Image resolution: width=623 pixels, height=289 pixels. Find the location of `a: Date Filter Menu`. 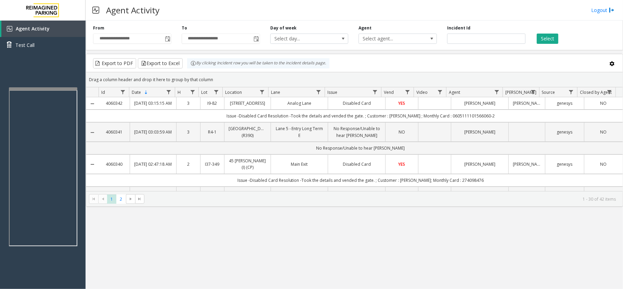

a: Date Filter Menu is located at coordinates (169, 92).